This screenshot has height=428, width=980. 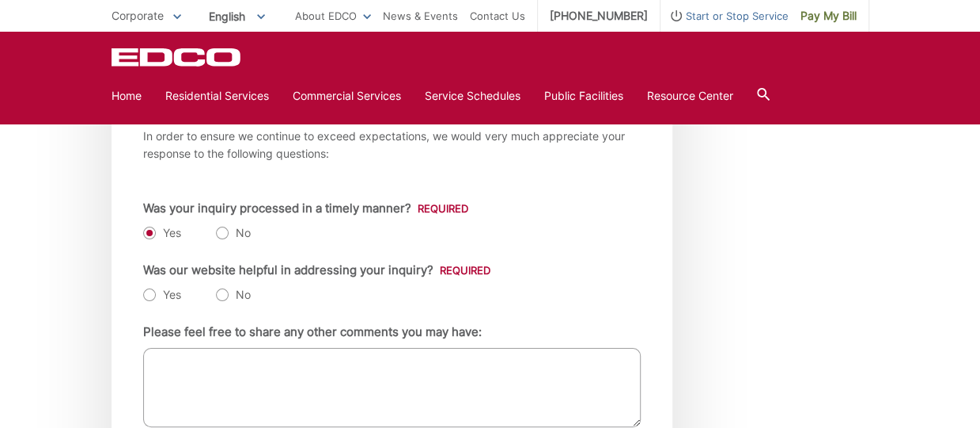 I want to click on span: Corporate, so click(x=137, y=15).